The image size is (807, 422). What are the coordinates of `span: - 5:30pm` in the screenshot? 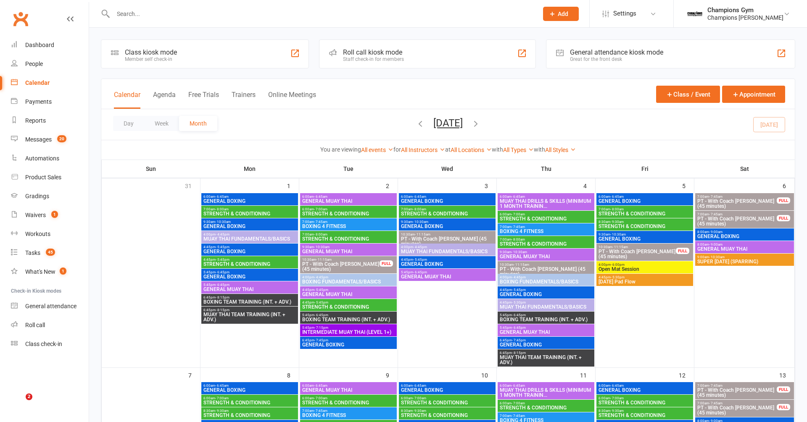 It's located at (617, 277).